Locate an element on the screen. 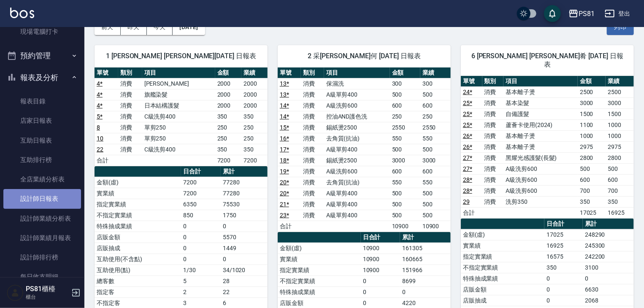 Image resolution: width=644 pixels, height=308 pixels. a: 現場電腦打卡 is located at coordinates (42, 32).